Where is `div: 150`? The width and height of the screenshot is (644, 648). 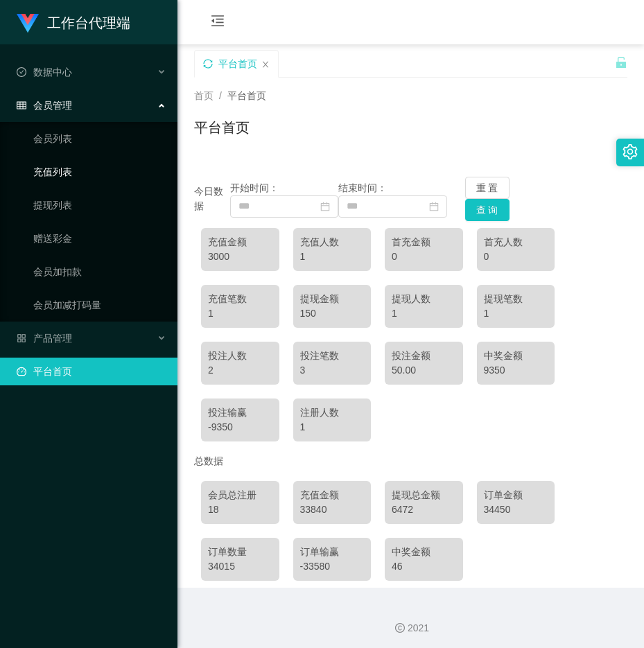 div: 150 is located at coordinates (332, 313).